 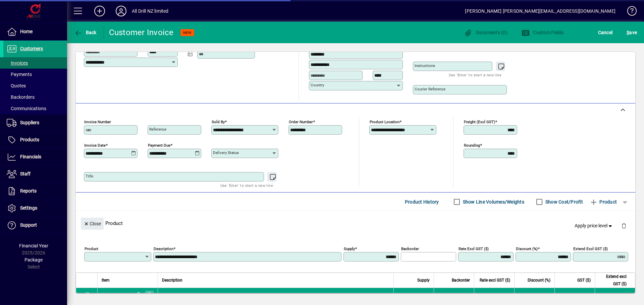 I want to click on mat-label: Rate excl GST ($), so click(x=474, y=249).